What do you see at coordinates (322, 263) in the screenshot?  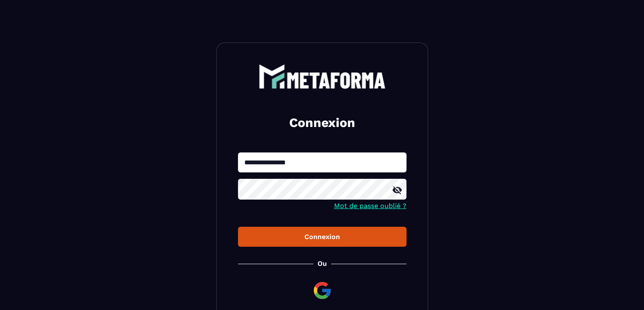 I see `p: Ou` at bounding box center [322, 263].